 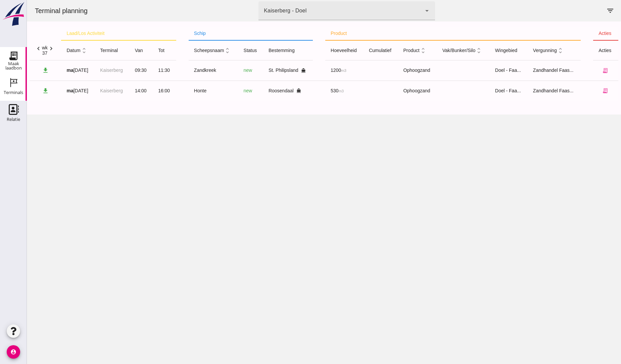 I want to click on th: wingebied, so click(x=482, y=51).